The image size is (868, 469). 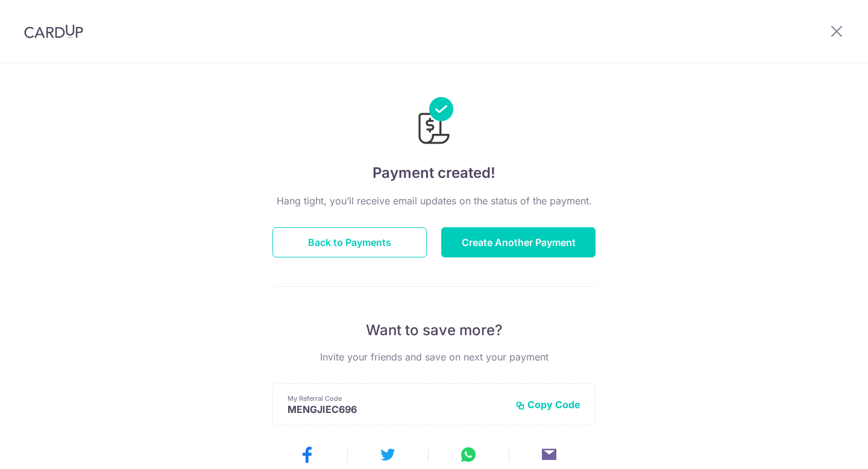 What do you see at coordinates (54, 31) in the screenshot?
I see `img: CardUp` at bounding box center [54, 31].